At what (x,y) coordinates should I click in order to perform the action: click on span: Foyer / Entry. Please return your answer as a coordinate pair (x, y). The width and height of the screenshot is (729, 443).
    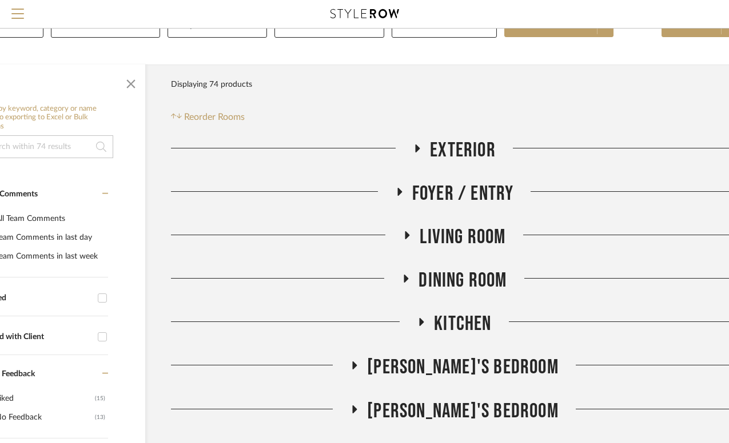
    Looking at the image, I should click on (463, 194).